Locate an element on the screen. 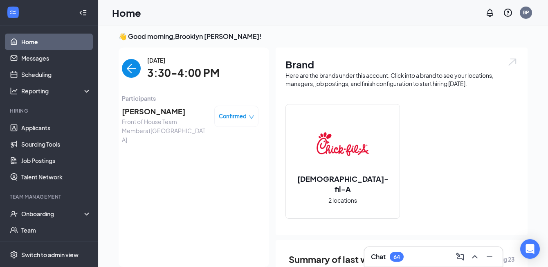  a: Applicants is located at coordinates (56, 128).